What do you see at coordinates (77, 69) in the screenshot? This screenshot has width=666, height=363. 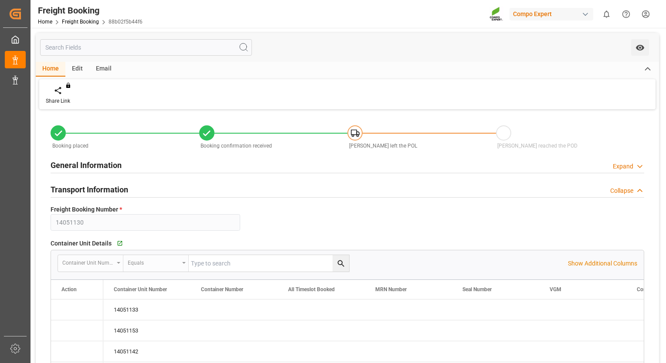 I see `div: Edit` at bounding box center [77, 69].